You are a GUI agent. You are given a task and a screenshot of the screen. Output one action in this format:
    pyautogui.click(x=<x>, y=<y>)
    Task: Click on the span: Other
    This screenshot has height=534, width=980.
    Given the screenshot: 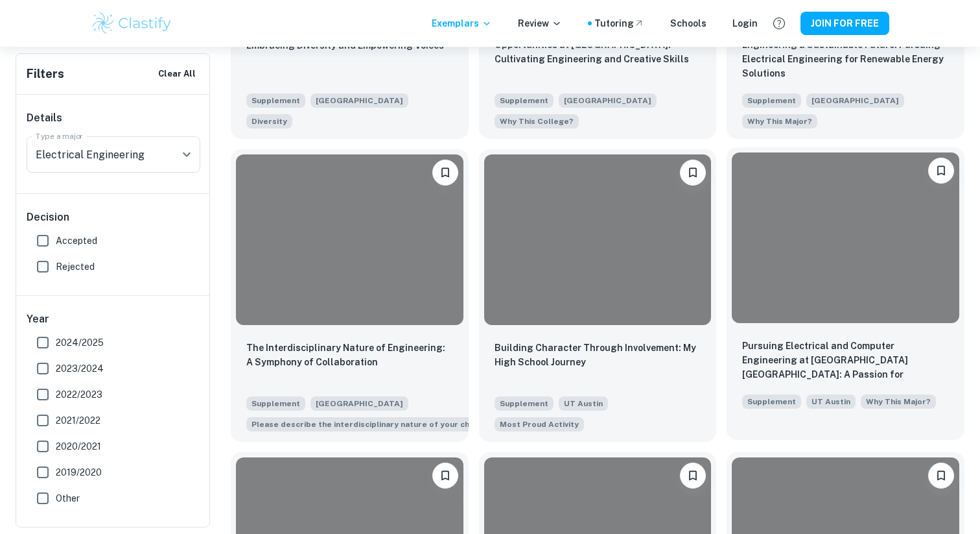 What is the action you would take?
    pyautogui.click(x=67, y=498)
    